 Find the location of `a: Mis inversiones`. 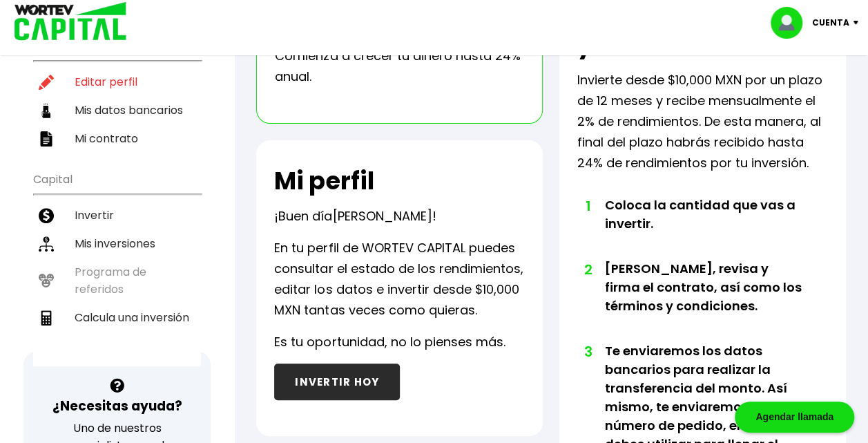

a: Mis inversiones is located at coordinates (117, 243).